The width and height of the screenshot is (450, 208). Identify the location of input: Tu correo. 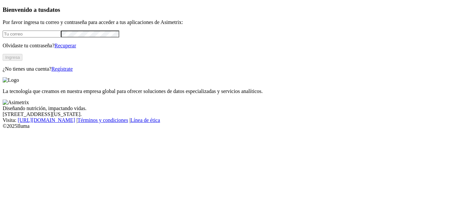
(32, 34).